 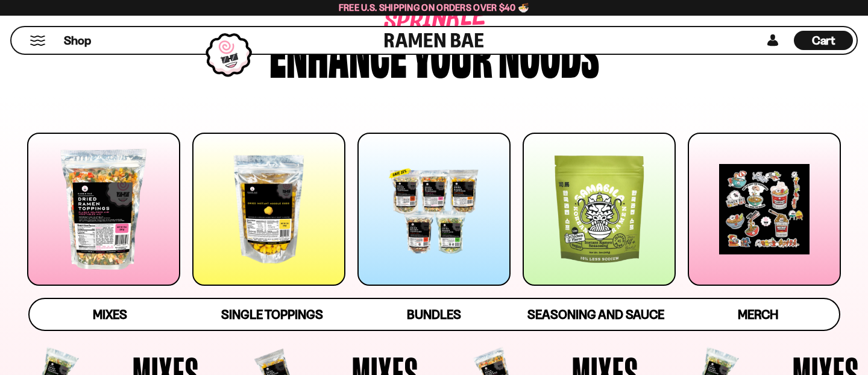 I want to click on a: Seasoning and Sauce, so click(x=595, y=314).